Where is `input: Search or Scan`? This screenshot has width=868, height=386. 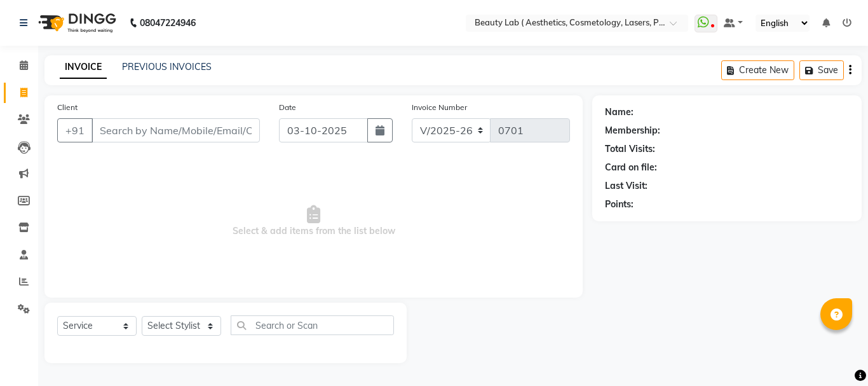 input: Search or Scan is located at coordinates (312, 325).